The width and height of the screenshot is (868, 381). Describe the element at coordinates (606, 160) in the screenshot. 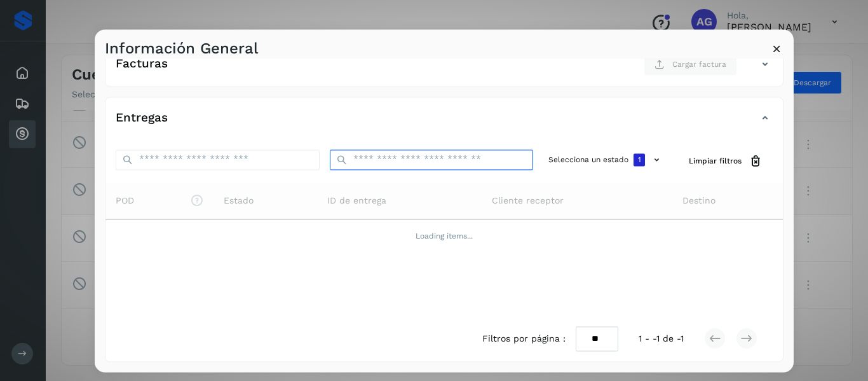

I see `button: Selecciona un estado1` at that location.